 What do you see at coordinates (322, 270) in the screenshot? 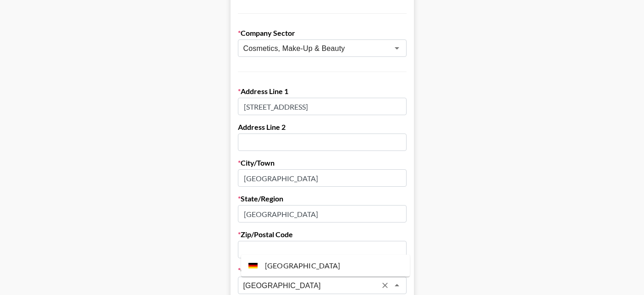
I see `label: Country` at bounding box center [322, 270].